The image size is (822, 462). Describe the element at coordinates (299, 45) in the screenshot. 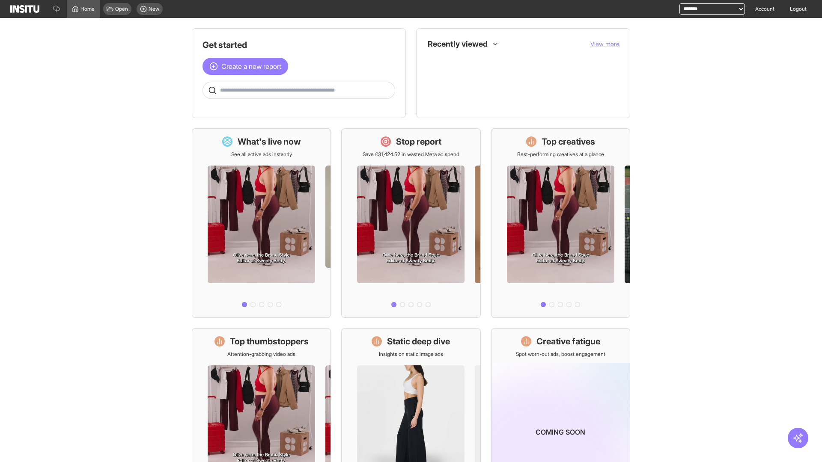

I see `h1: Get started` at that location.